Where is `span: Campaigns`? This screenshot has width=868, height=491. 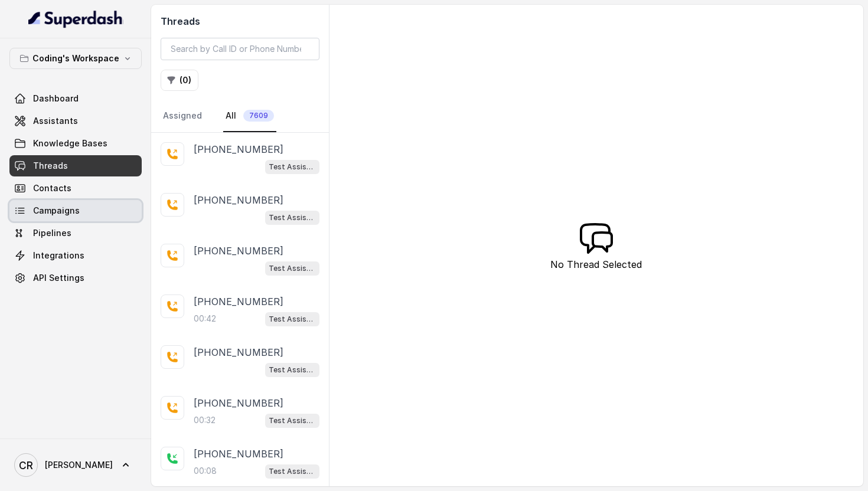 span: Campaigns is located at coordinates (56, 211).